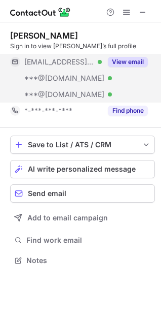 The height and width of the screenshot is (324, 161). Describe the element at coordinates (83, 145) in the screenshot. I see `div: Save to List / ATS / CRM` at that location.